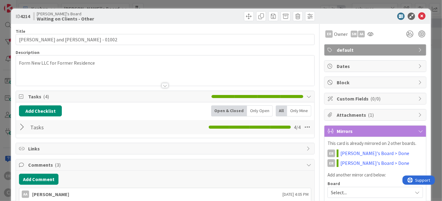  I want to click on span: ( 0/0 ), so click(375, 99).